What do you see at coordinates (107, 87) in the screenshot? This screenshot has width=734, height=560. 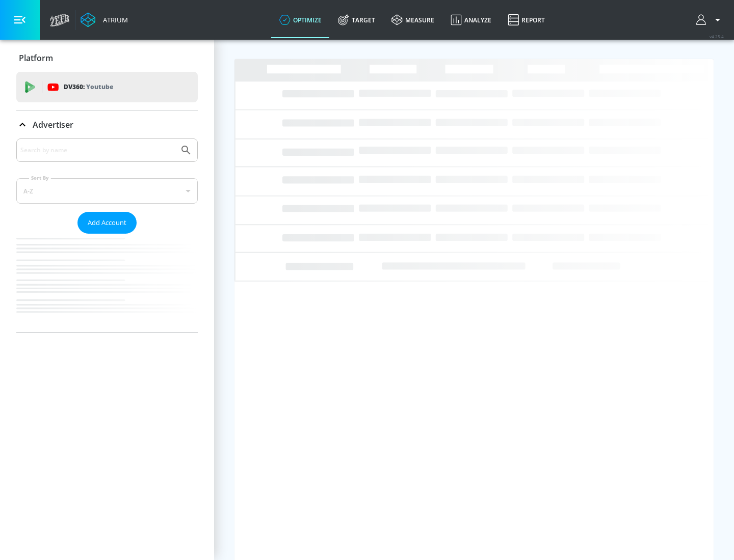 I see `div: DV360: Youtube` at bounding box center [107, 87].